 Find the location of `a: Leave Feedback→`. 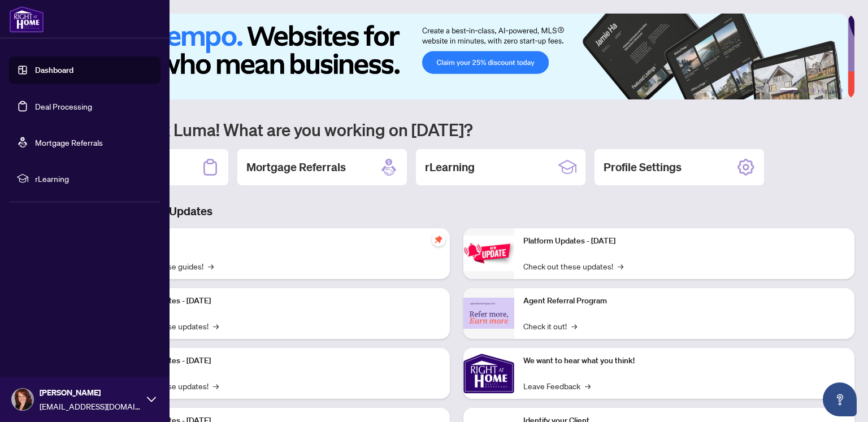

a: Leave Feedback→ is located at coordinates (557, 386).